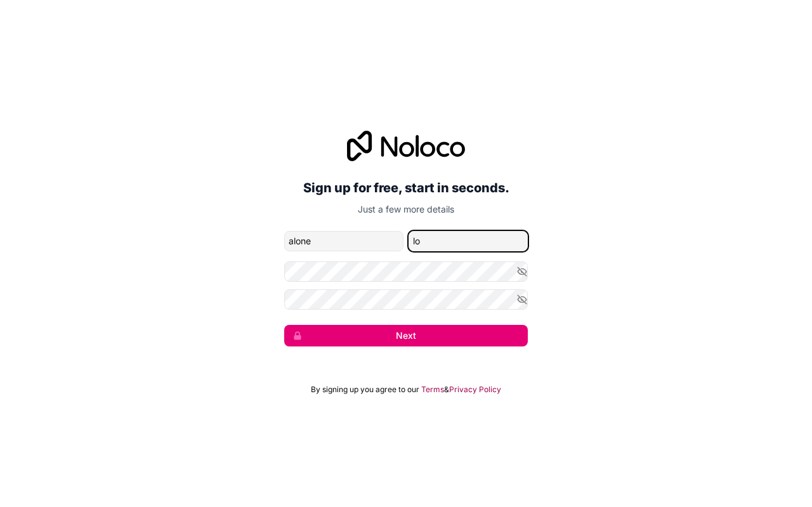  What do you see at coordinates (344, 241) in the screenshot?
I see `input: given-name` at bounding box center [344, 241].